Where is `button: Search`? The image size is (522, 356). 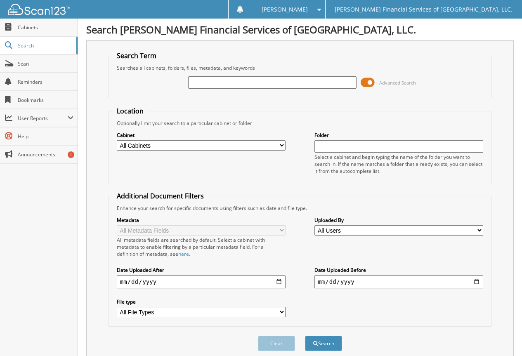 button: Search is located at coordinates (323, 343).